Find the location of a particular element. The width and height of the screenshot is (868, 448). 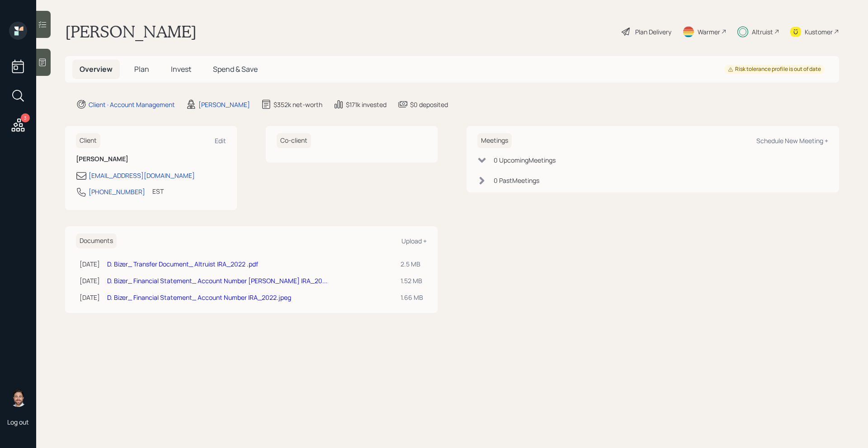

div: Risk tolerance profile is out of date is located at coordinates (774, 69).